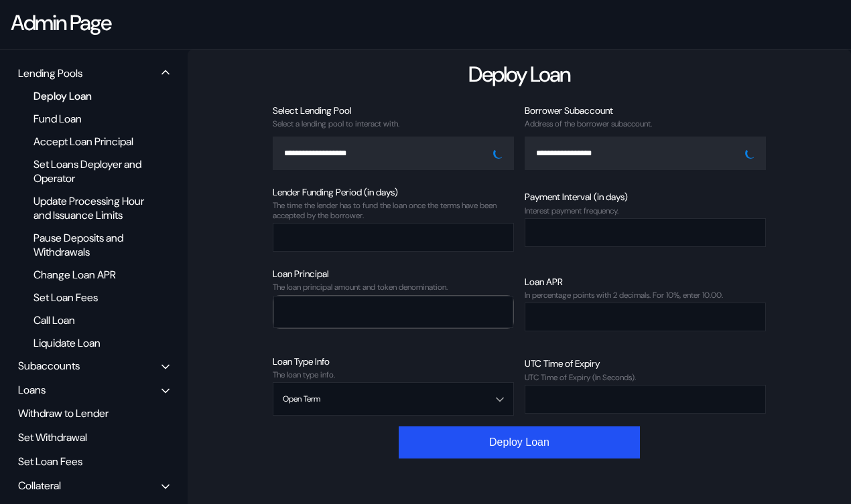 Image resolution: width=851 pixels, height=504 pixels. Describe the element at coordinates (645, 110) in the screenshot. I see `div: Borrower Subaccount` at that location.